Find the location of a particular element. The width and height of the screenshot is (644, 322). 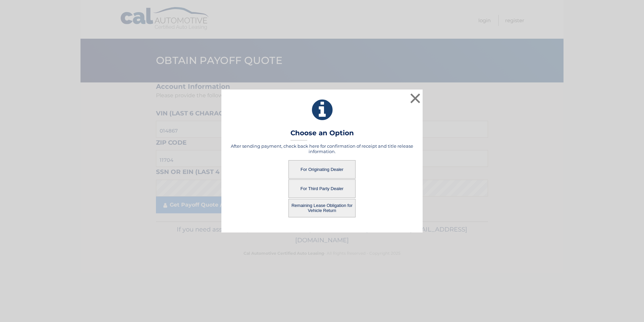

h3: Choose an Option is located at coordinates (322, 134).